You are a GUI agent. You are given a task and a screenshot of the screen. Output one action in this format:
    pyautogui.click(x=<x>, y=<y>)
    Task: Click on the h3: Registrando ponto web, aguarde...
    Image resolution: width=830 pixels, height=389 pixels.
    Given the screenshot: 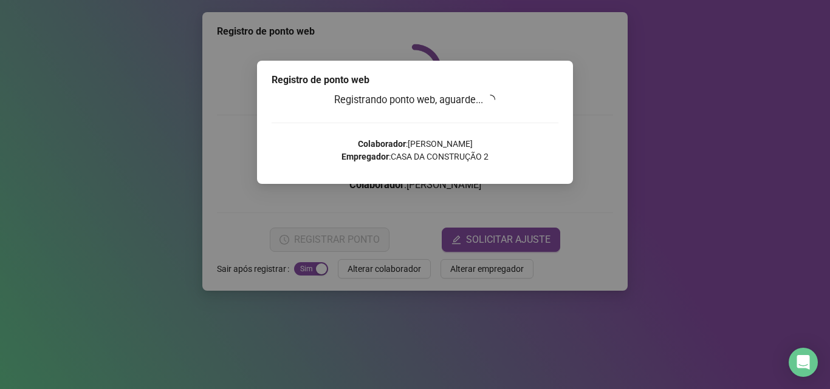 What is the action you would take?
    pyautogui.click(x=415, y=100)
    